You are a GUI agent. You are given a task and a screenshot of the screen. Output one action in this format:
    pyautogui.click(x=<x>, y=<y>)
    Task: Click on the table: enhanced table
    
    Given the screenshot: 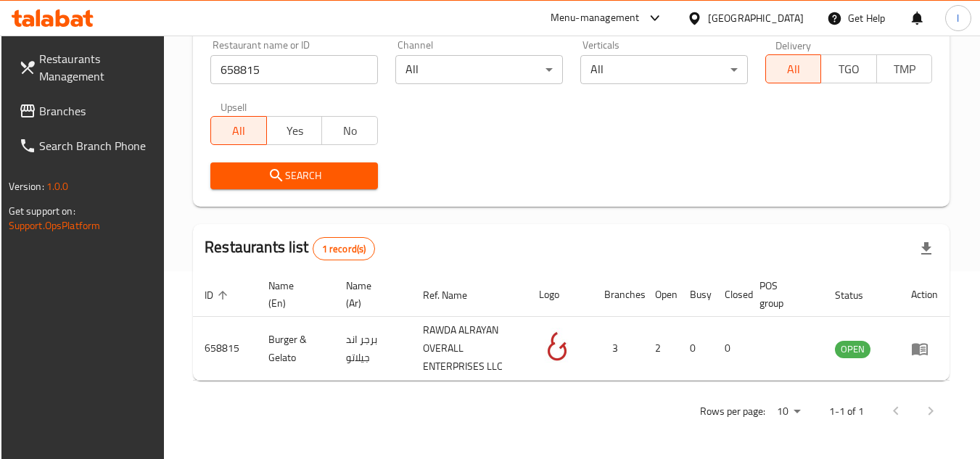 What is the action you would take?
    pyautogui.click(x=571, y=326)
    